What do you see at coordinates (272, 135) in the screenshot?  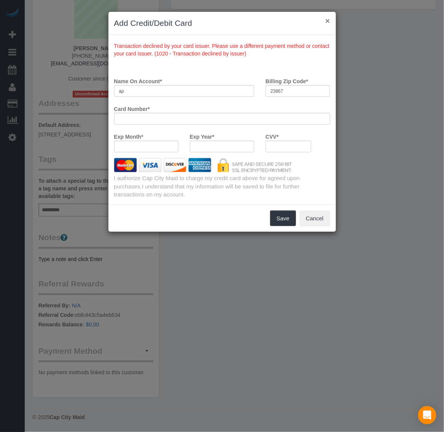 I see `label: CVV` at bounding box center [272, 135].